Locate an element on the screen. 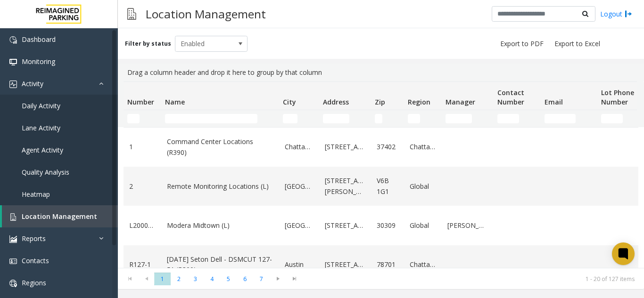 The width and height of the screenshot is (644, 298). span: Lane Activity is located at coordinates (41, 128).